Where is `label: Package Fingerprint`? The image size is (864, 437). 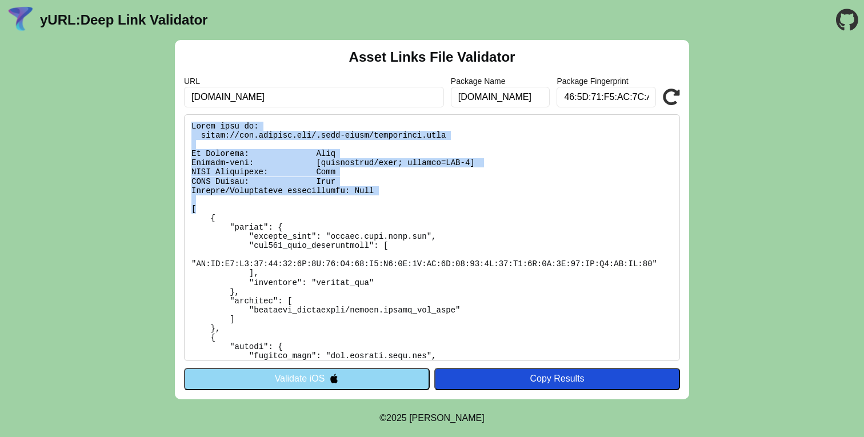 label: Package Fingerprint is located at coordinates (606, 81).